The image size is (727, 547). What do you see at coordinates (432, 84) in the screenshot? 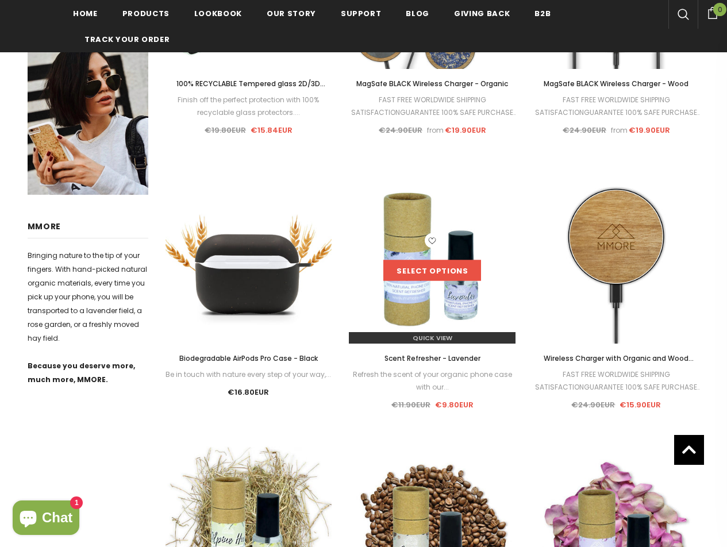
I see `a: MagSafe BLACK Wireless Charger - Organic` at bounding box center [432, 84].